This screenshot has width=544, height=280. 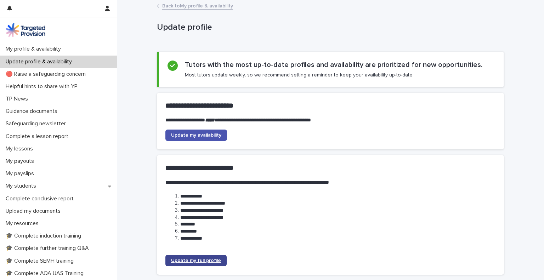 What do you see at coordinates (196, 261) in the screenshot?
I see `span: Update my full profile` at bounding box center [196, 261].